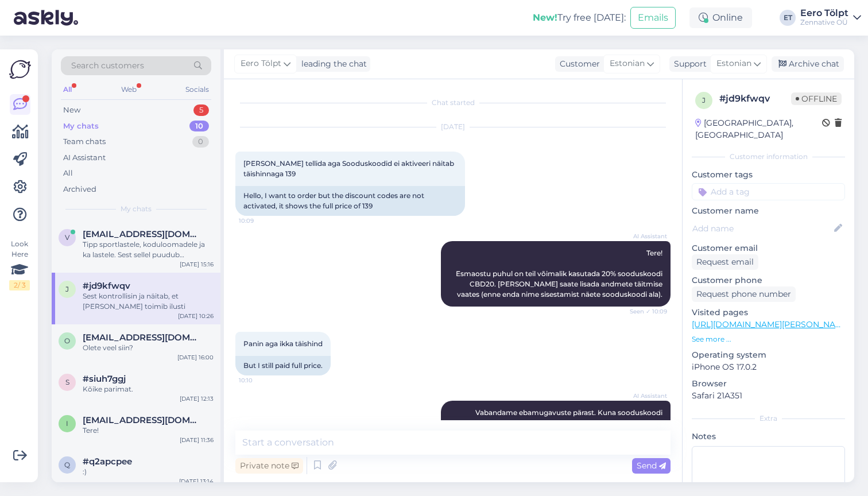 The width and height of the screenshot is (868, 496). I want to click on div: AI Assistant, so click(84, 158).